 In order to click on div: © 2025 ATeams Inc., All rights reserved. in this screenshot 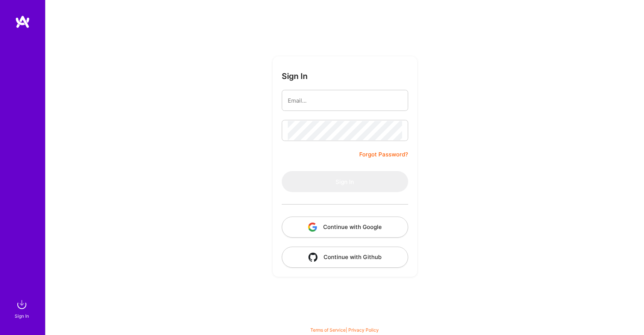, I will do `click(344, 322)`.